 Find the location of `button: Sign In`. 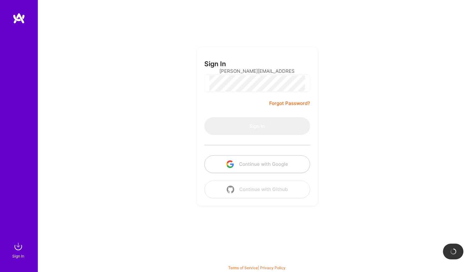

button: Sign In is located at coordinates (257, 126).